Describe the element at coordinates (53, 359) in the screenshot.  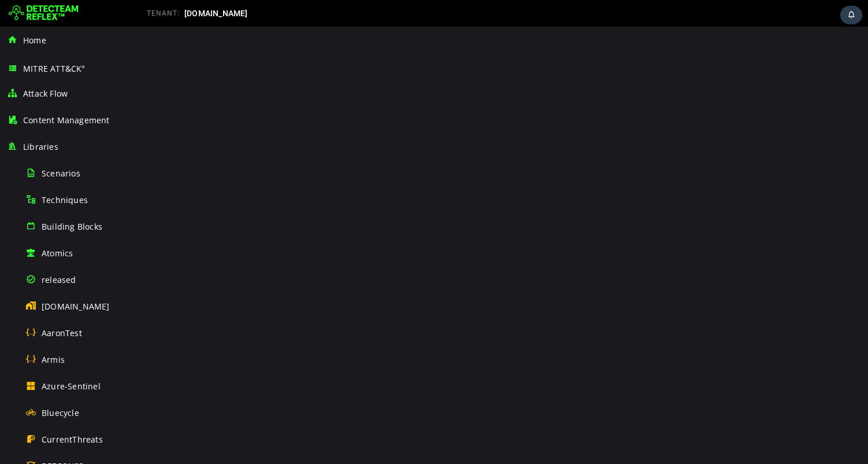
I see `span: Armis` at that location.